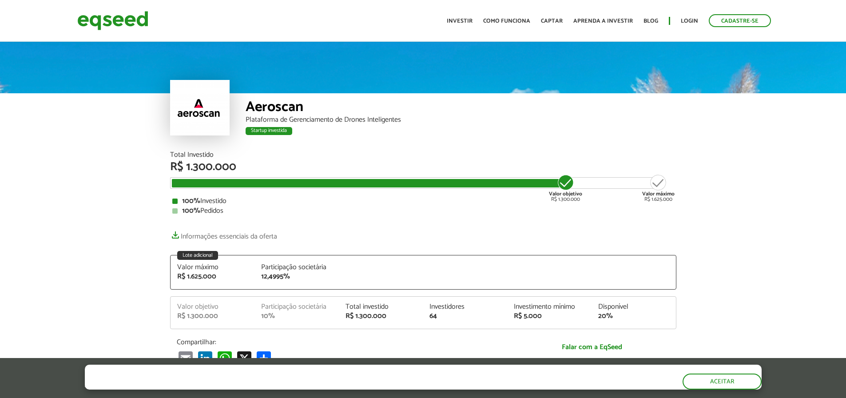  What do you see at coordinates (634, 307) in the screenshot?
I see `div: Disponível` at bounding box center [634, 307].